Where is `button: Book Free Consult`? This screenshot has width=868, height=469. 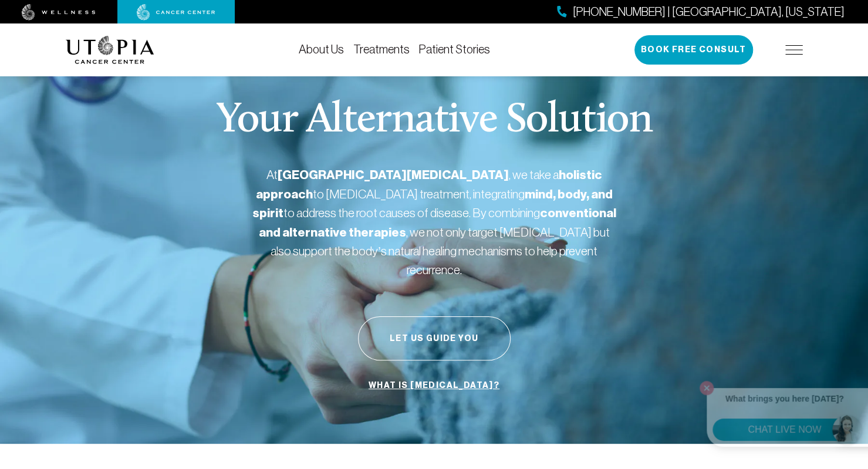 button: Book Free Consult is located at coordinates (694, 50).